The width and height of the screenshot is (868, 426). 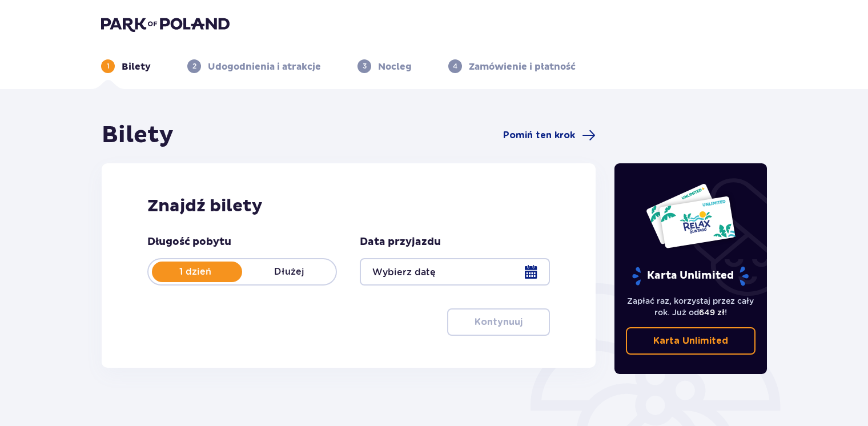 What do you see at coordinates (195, 272) in the screenshot?
I see `p: 1 dzień` at bounding box center [195, 272].